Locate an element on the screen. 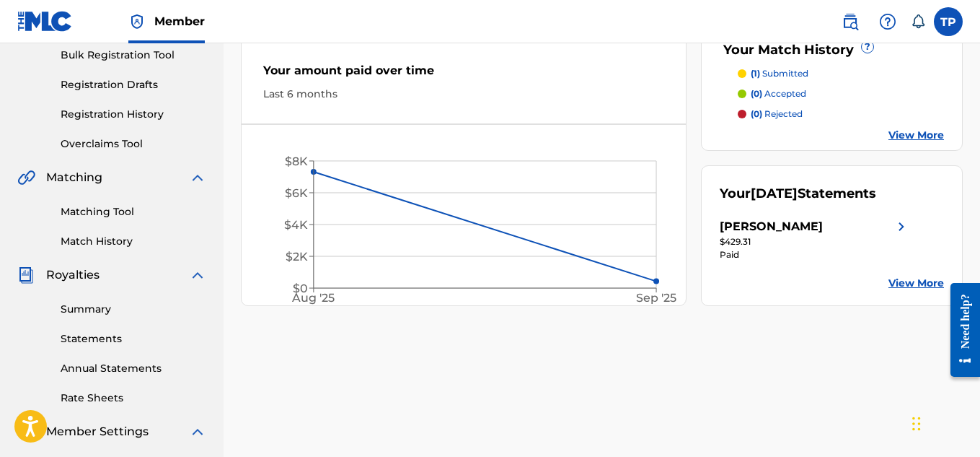  span: Member Settings is located at coordinates (97, 432).